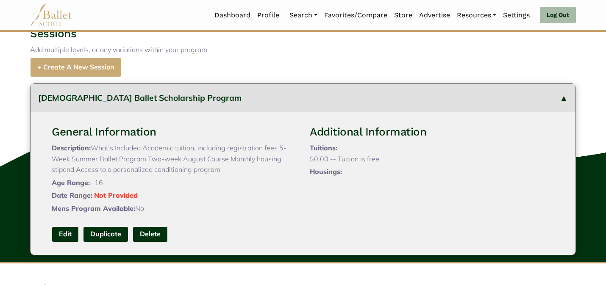 The height and width of the screenshot is (285, 606). What do you see at coordinates (174, 209) in the screenshot?
I see `p: No` at bounding box center [174, 209].